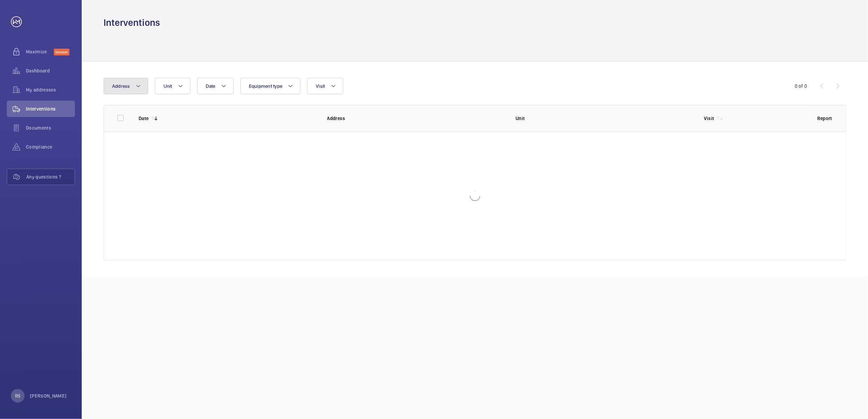 The height and width of the screenshot is (419, 868). What do you see at coordinates (215, 86) in the screenshot?
I see `button: Date` at bounding box center [215, 86].